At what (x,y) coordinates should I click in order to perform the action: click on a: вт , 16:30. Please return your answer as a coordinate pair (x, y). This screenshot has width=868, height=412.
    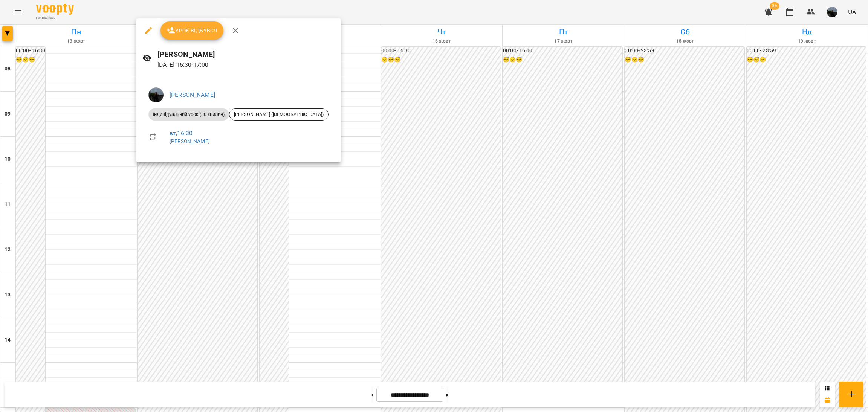
    Looking at the image, I should click on (181, 133).